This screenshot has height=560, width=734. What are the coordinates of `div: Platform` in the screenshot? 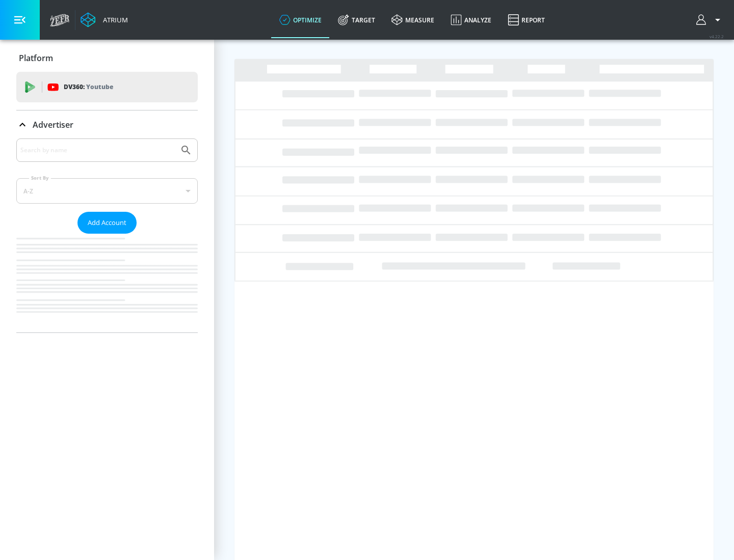 It's located at (107, 58).